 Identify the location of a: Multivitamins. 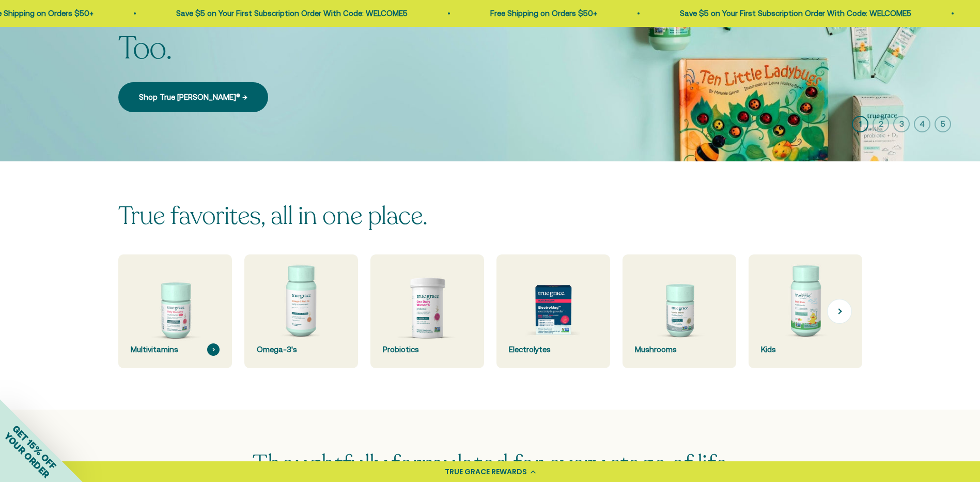
(175, 311).